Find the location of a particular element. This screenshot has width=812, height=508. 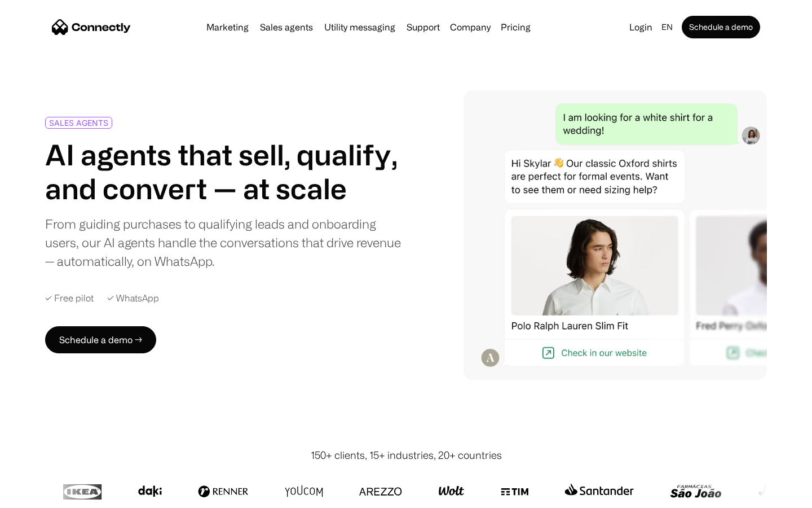

a: Schedule a demo is located at coordinates (721, 27).